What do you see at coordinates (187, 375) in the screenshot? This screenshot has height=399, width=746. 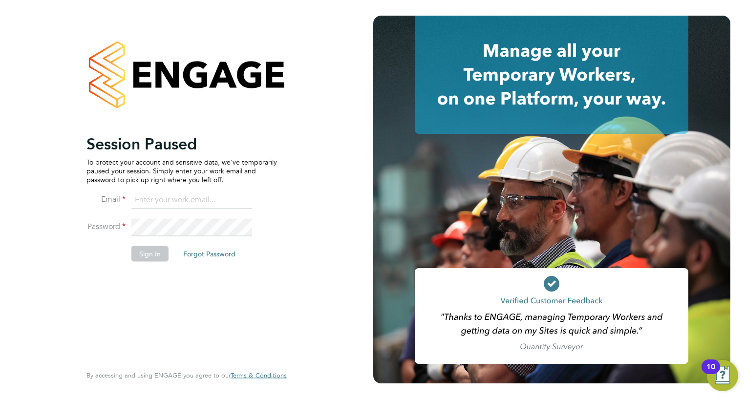 I see `span: By accessing and using ENGAGE you agree to our` at bounding box center [187, 375].